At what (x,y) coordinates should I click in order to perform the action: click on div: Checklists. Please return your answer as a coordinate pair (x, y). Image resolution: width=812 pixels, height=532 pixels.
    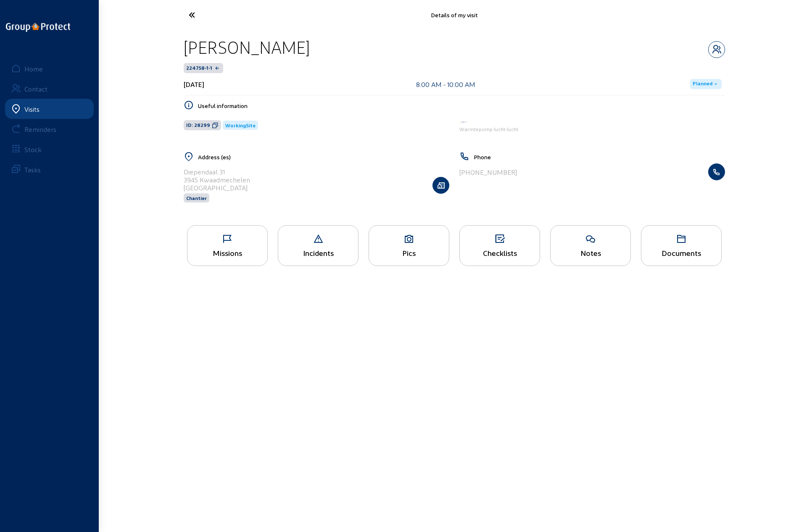
    Looking at the image, I should click on (499, 253).